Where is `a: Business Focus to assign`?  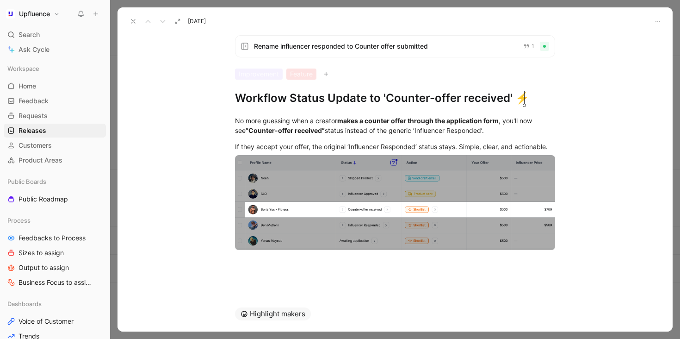
a: Business Focus to assign is located at coordinates (55, 282).